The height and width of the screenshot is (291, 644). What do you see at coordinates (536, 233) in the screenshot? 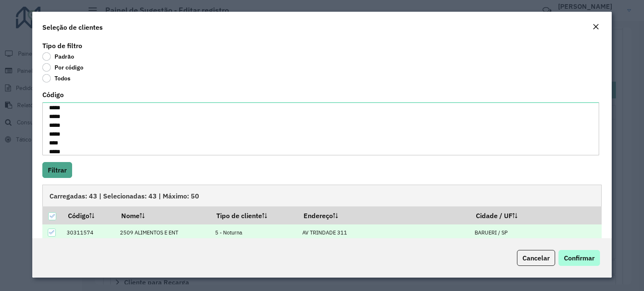
I see `td: BARUERI / SP` at bounding box center [536, 233].